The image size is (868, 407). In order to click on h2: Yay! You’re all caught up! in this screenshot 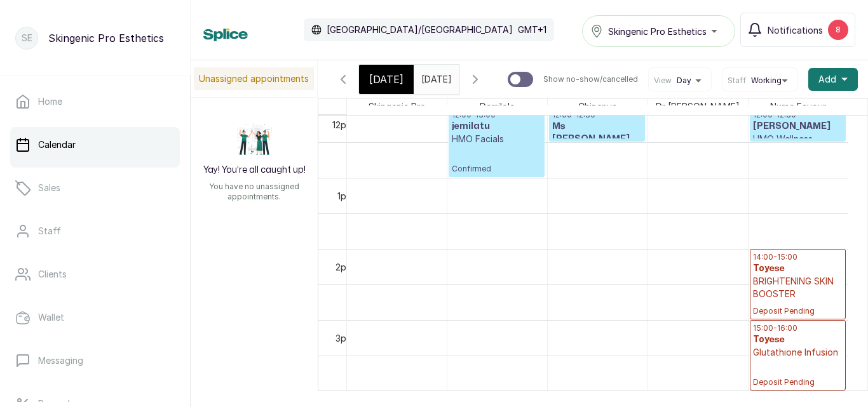, I will do `click(254, 170)`.